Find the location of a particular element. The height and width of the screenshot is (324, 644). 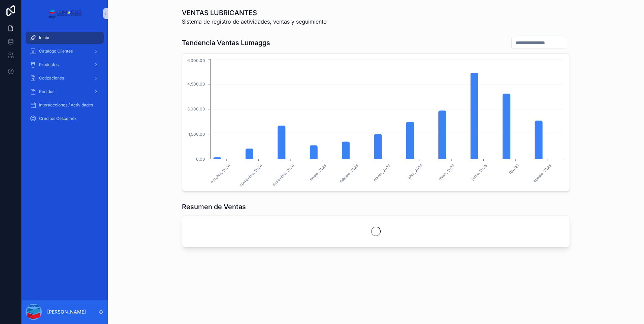

img: App logo is located at coordinates (64, 13).